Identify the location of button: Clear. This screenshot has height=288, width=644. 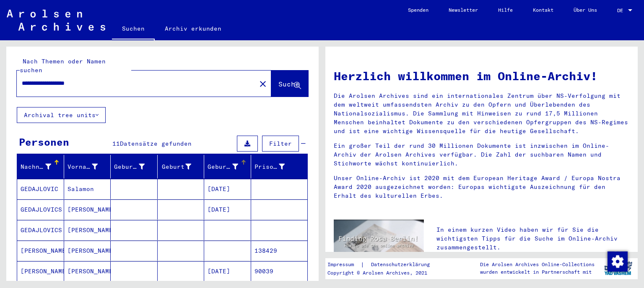
(263, 83).